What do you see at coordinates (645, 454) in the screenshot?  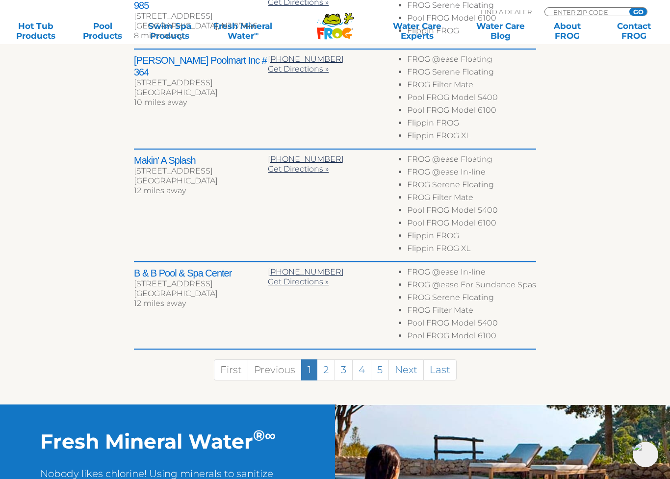 I see `img: openIcon` at bounding box center [645, 454].